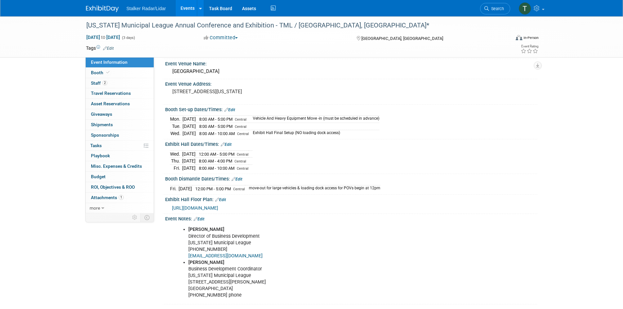 The width and height of the screenshot is (623, 309). What do you see at coordinates (312, 188) in the screenshot?
I see `td: move-out for large vehicles & loading dock access for POVs begin at 12pm` at bounding box center [312, 188].